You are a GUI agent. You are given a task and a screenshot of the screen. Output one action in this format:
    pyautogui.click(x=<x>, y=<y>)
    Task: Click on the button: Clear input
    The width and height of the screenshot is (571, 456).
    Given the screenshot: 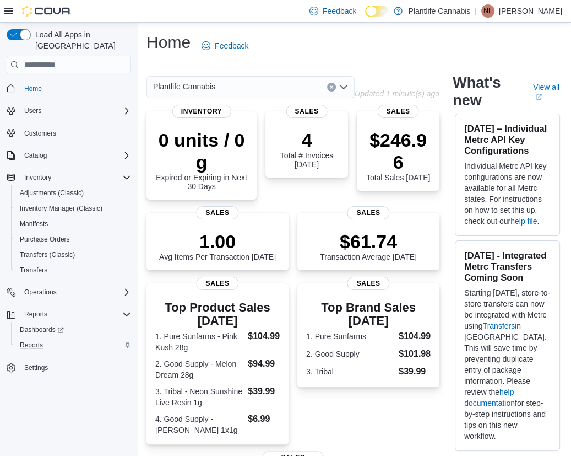 What is the action you would take?
    pyautogui.click(x=332, y=87)
    